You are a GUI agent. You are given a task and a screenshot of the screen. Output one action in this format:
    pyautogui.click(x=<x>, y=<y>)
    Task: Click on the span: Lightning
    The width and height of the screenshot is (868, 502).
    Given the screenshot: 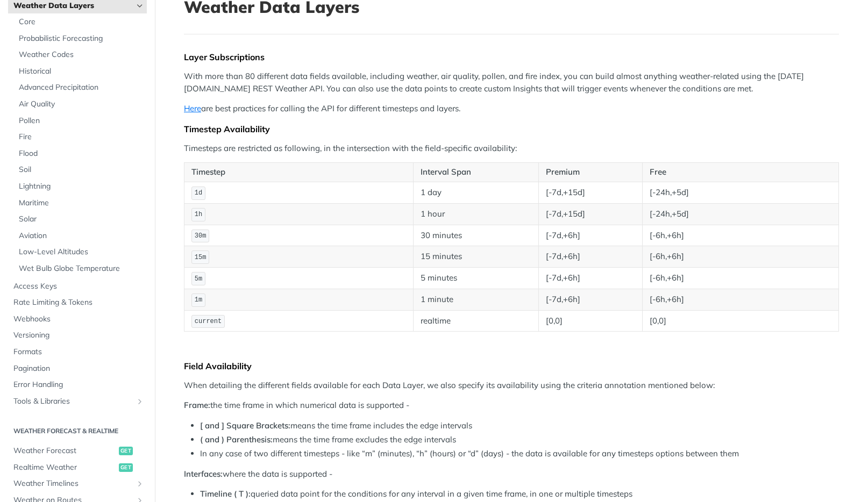 What is the action you would take?
    pyautogui.click(x=81, y=187)
    